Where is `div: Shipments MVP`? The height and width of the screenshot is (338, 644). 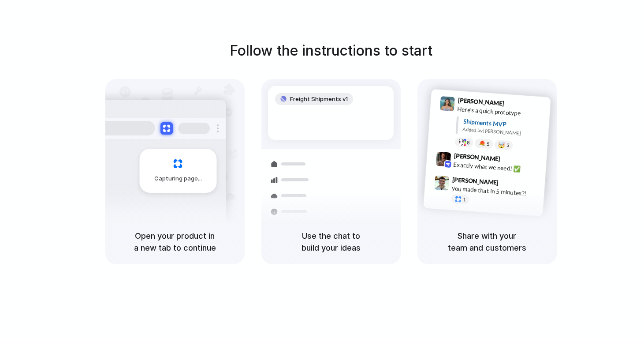
div: Shipments MVP is located at coordinates (504, 124).